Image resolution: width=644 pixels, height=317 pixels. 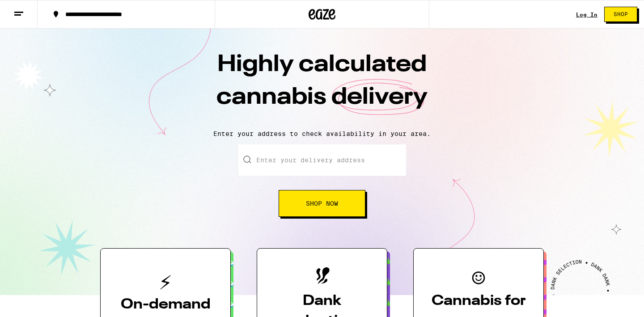 I want to click on span: Shop Now, so click(x=322, y=204).